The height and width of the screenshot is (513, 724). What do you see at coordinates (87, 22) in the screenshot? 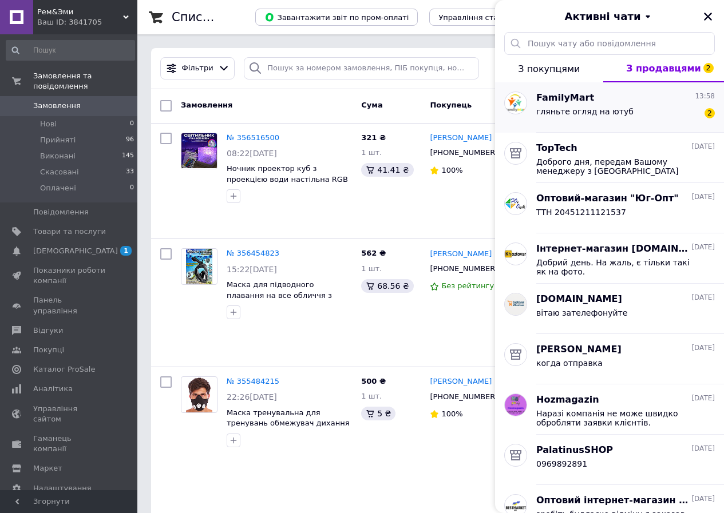
I see `div: Ваш ID: 3841705` at bounding box center [87, 22].